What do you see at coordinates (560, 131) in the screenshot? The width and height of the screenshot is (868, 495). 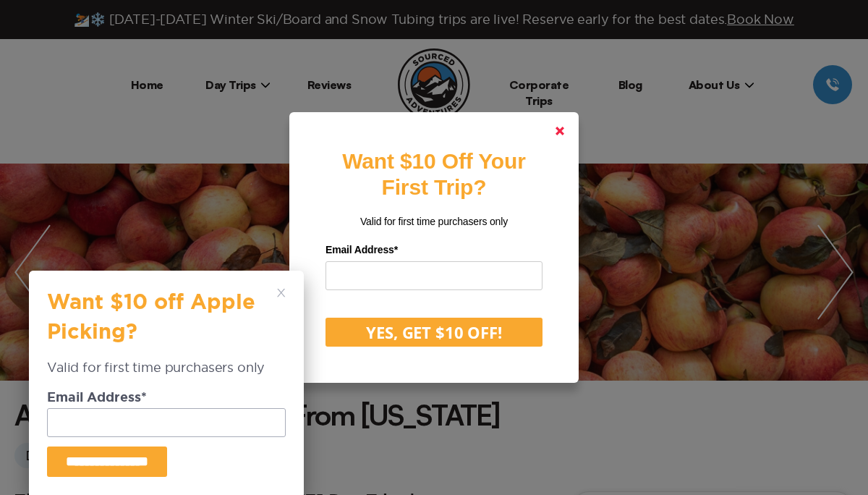 I see `a: Close` at bounding box center [560, 131].